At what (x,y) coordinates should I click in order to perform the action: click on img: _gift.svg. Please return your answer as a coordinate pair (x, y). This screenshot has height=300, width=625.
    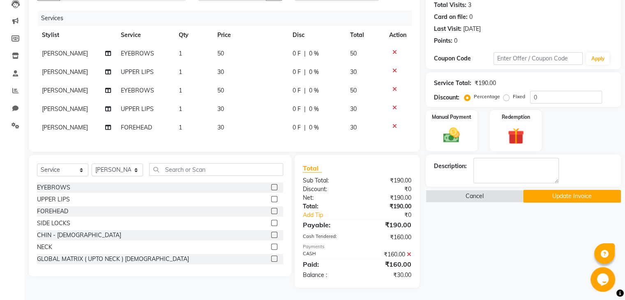
    Looking at the image, I should click on (515, 136).